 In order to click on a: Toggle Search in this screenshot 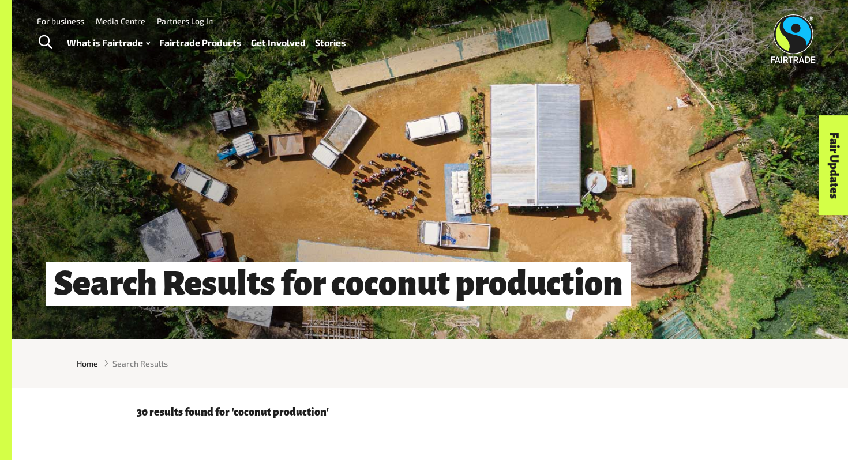, I will do `click(45, 43)`.